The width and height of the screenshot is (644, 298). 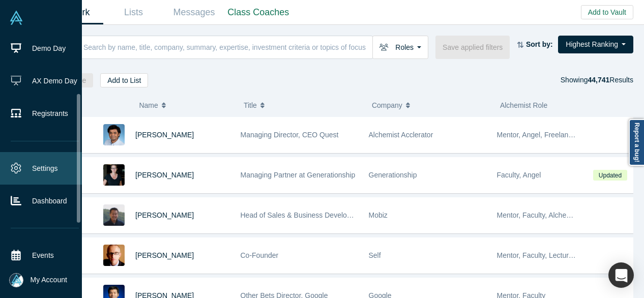 What do you see at coordinates (610, 80) in the screenshot?
I see `span: Results` at bounding box center [610, 80].